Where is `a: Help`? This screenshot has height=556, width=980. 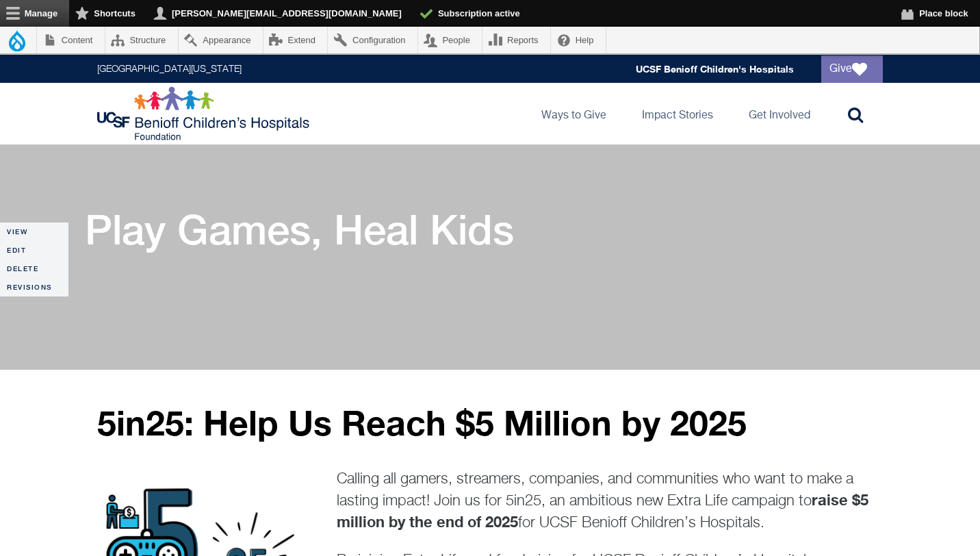 a: Help is located at coordinates (579, 39).